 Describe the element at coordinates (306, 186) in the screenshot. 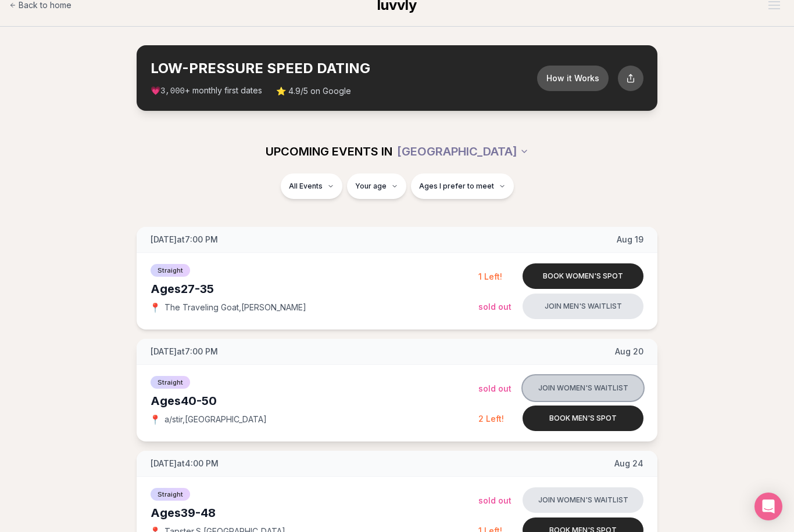

I see `span: All Events` at that location.